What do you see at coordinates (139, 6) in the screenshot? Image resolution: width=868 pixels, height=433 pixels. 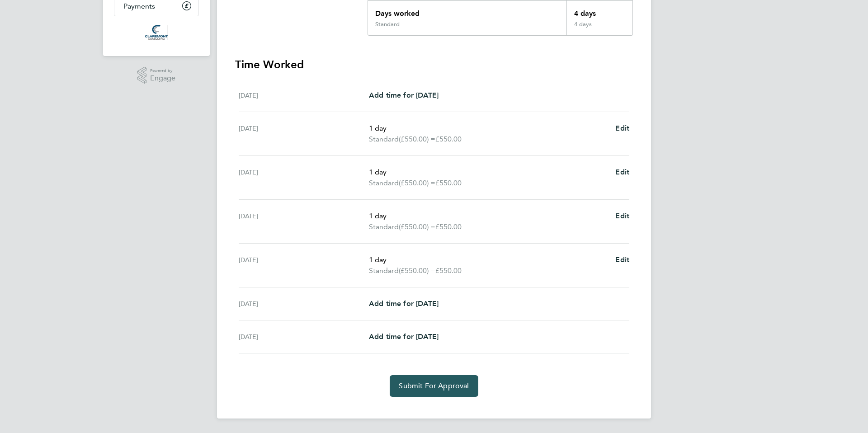 I see `span: Payments` at bounding box center [139, 6].